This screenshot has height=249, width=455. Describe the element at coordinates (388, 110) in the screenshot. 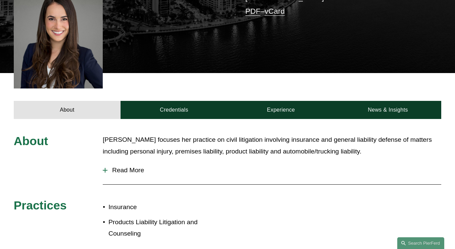

I see `a: News & Insights` at that location.